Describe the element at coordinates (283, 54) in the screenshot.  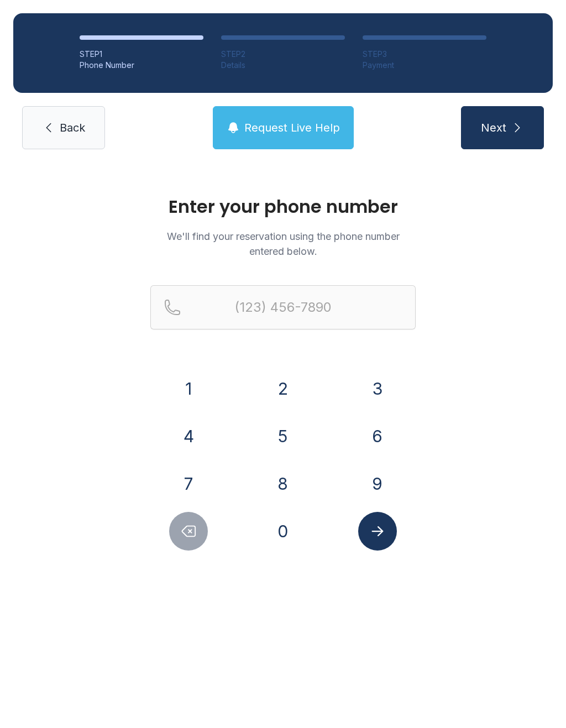
I see `div: STEP 2` at that location.